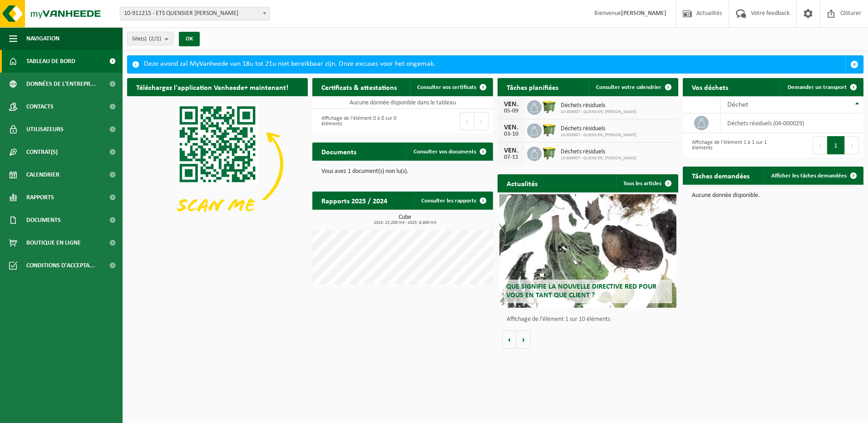 The height and width of the screenshot is (423, 868). What do you see at coordinates (523, 340) in the screenshot?
I see `button: Volgende` at bounding box center [523, 340].